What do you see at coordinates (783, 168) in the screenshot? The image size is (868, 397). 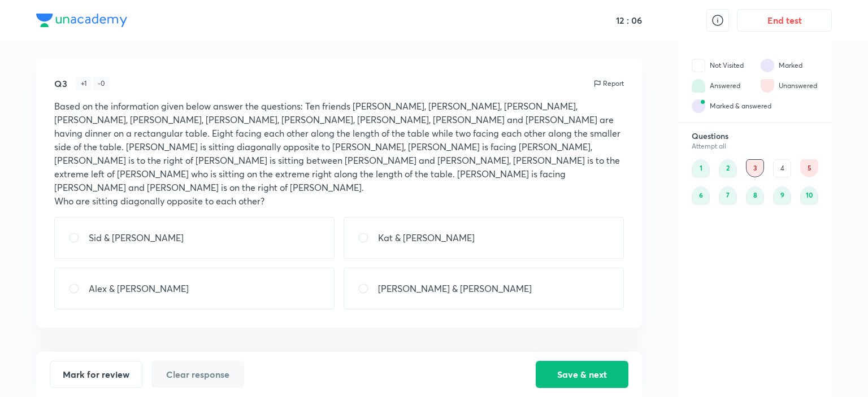 I see `div: 4` at bounding box center [783, 168].